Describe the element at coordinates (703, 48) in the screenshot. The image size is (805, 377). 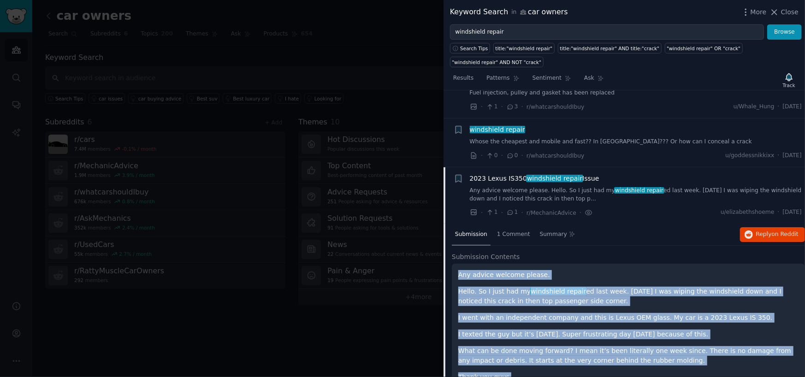
I see `a: "windshield repair" OR "crack"` at that location.